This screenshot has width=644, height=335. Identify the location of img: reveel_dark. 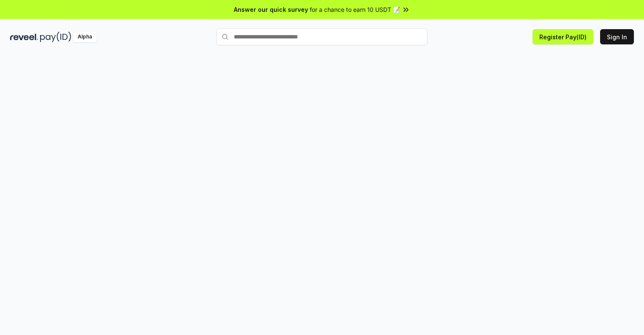
(24, 37).